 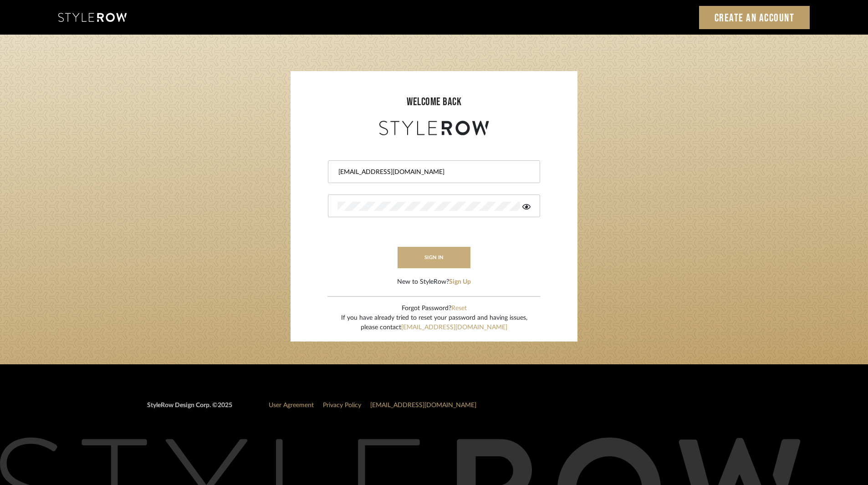 I want to click on div: welcome back, so click(x=434, y=102).